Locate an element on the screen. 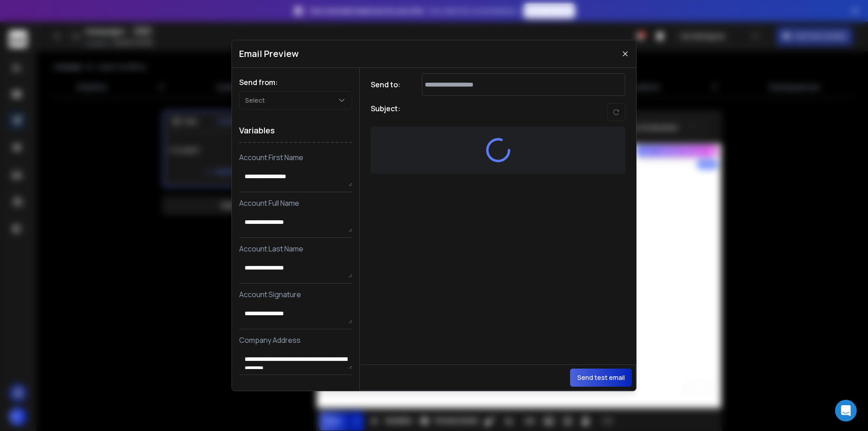 This screenshot has height=431, width=868. h1: Send from: is located at coordinates (295, 83).